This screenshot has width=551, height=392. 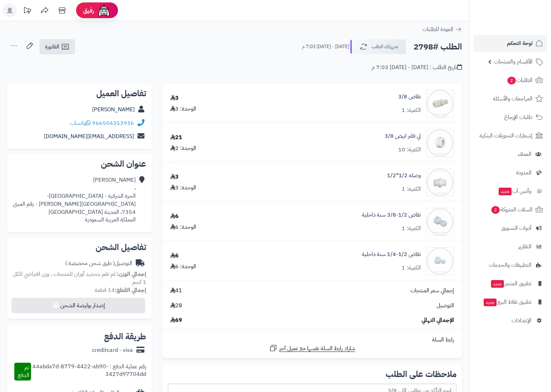 What do you see at coordinates (404, 175) in the screenshot?
I see `a: وصله 1/2*1/2` at bounding box center [404, 175].